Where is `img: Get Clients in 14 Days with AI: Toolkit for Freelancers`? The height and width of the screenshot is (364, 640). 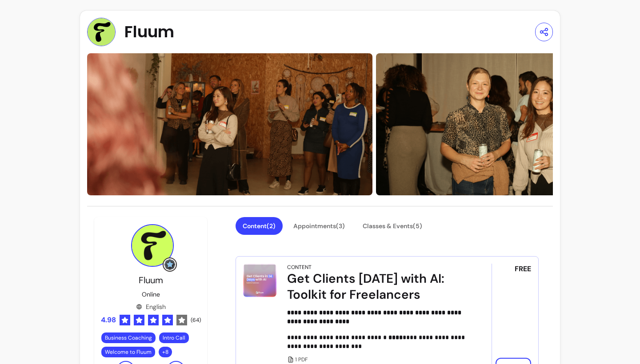 img: Get Clients in 14 Days with AI: Toolkit for Freelancers is located at coordinates (259, 280).